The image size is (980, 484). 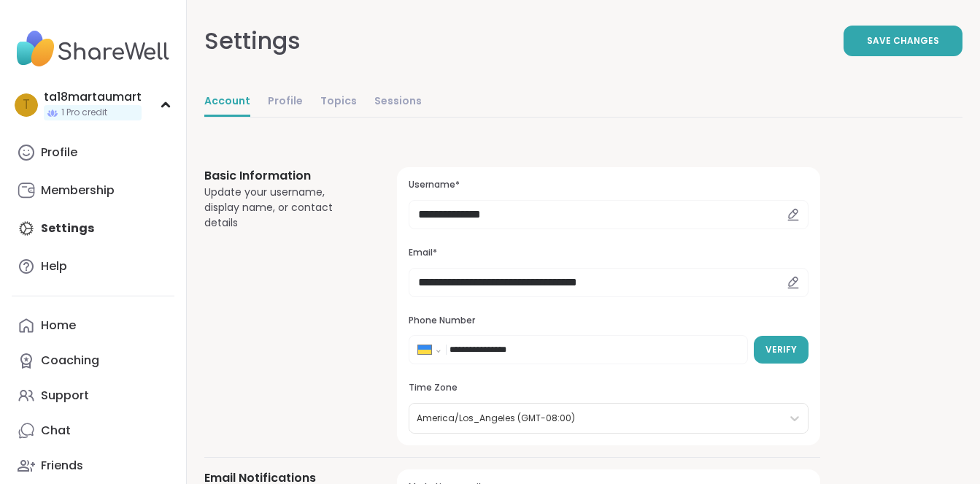 What do you see at coordinates (26, 105) in the screenshot?
I see `span: t` at bounding box center [26, 105].